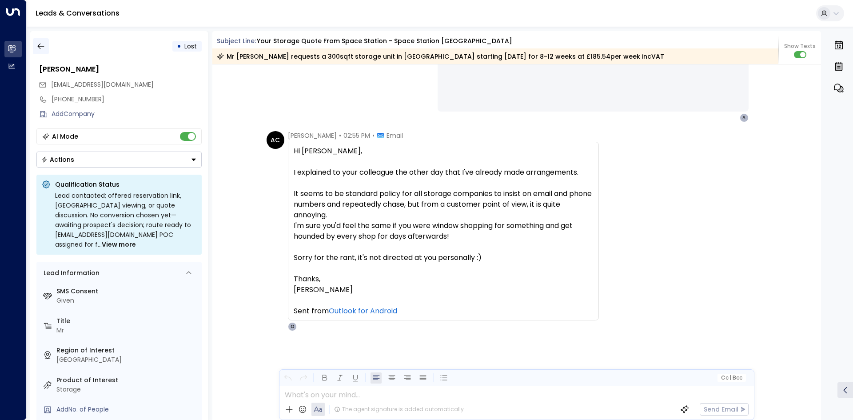  Describe the element at coordinates (444, 279) in the screenshot. I see `div: Thanks,` at that location.